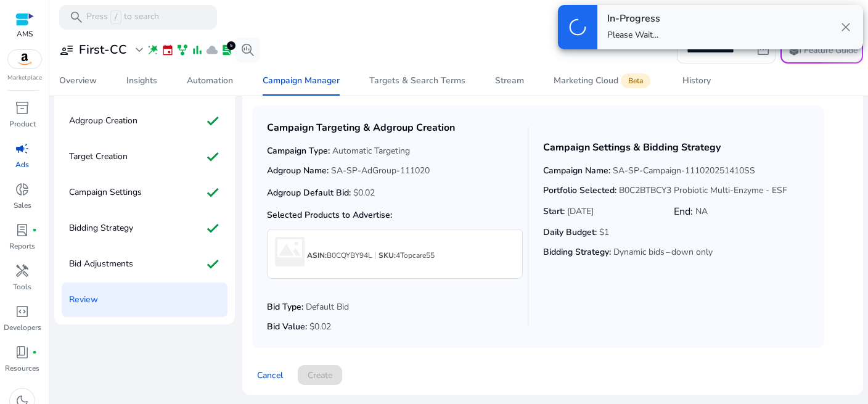 The width and height of the screenshot is (868, 404). What do you see at coordinates (327, 307) in the screenshot?
I see `p: Default Bid` at bounding box center [327, 307].